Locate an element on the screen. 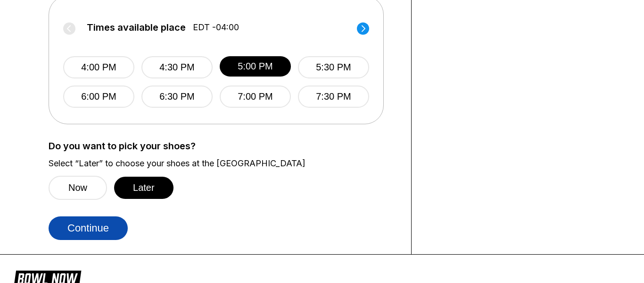 The height and width of the screenshot is (283, 644). button: Continue is located at coordinates (88, 228).